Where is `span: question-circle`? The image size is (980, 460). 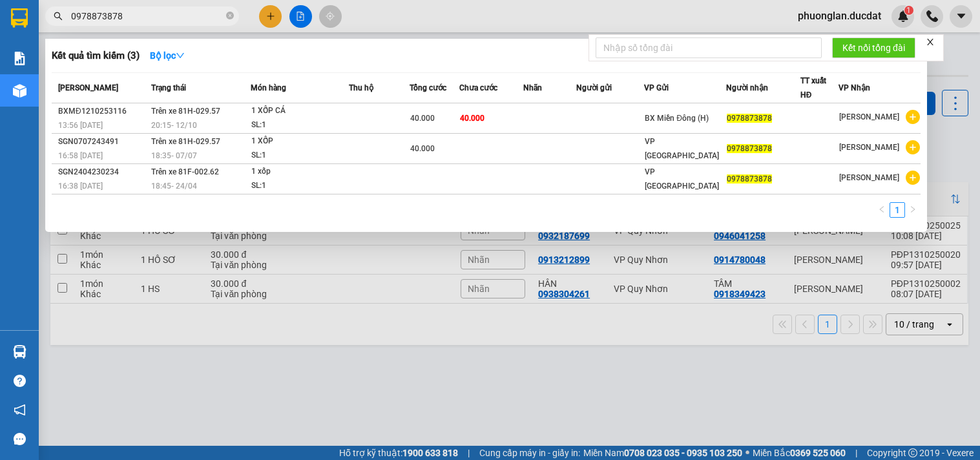 span: question-circle is located at coordinates (20, 380).